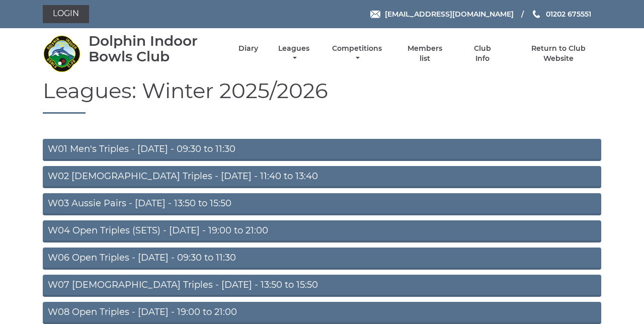 The width and height of the screenshot is (644, 324). Describe the element at coordinates (248, 48) in the screenshot. I see `a: Diary` at that location.